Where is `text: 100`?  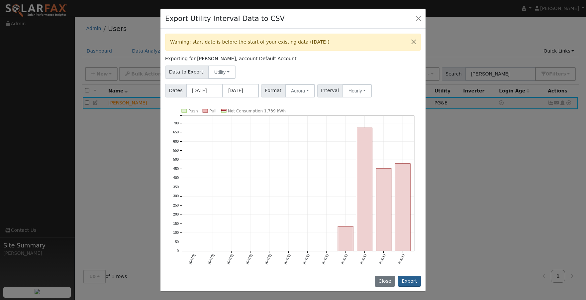 text: 100 is located at coordinates (176, 232).